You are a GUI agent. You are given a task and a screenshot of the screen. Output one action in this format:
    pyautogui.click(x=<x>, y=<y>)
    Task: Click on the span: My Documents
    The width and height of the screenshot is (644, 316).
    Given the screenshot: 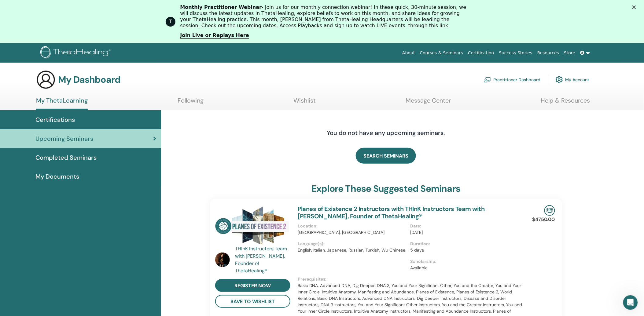 What is the action you would take?
    pyautogui.click(x=57, y=176)
    